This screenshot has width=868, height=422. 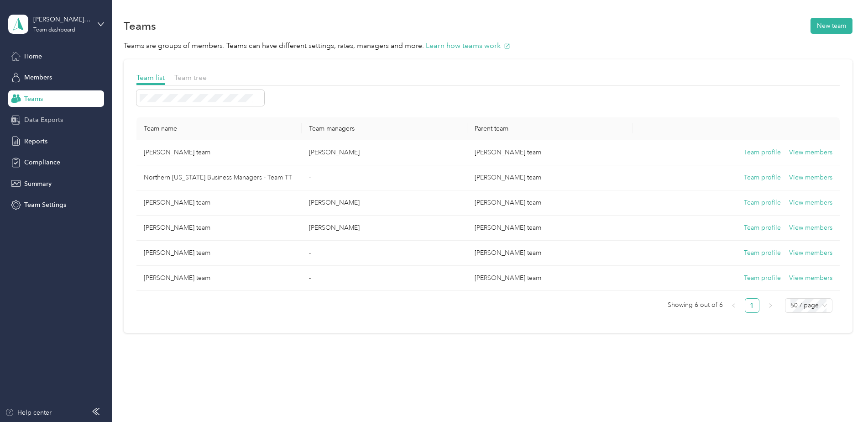 I want to click on span: Showing 6 out of 6, so click(x=695, y=305).